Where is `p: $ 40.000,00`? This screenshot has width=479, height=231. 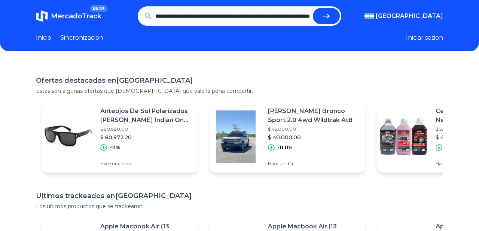
p: $ 40.000,00 is located at coordinates (313, 137).